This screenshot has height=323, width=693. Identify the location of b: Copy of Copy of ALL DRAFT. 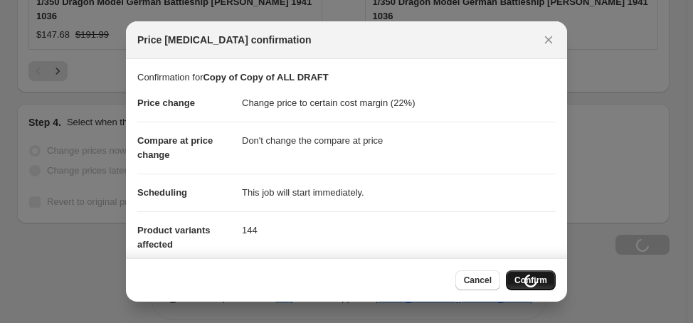
(265, 77).